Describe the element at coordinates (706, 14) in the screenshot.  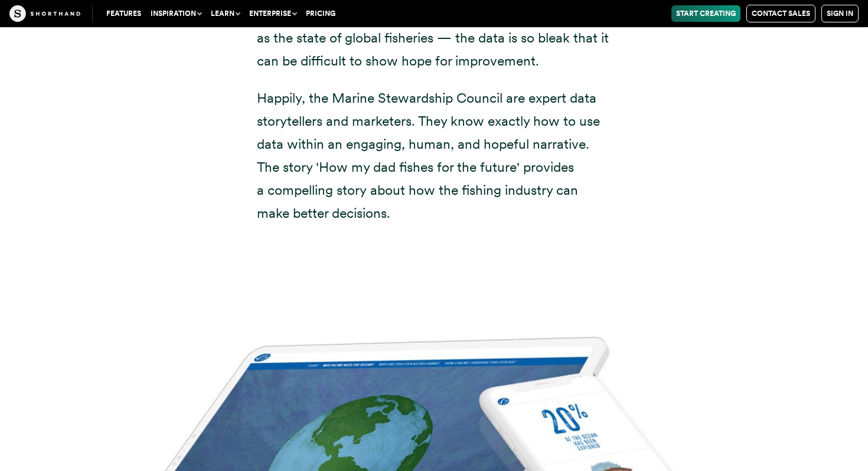
I see `a: Start Creating` at that location.